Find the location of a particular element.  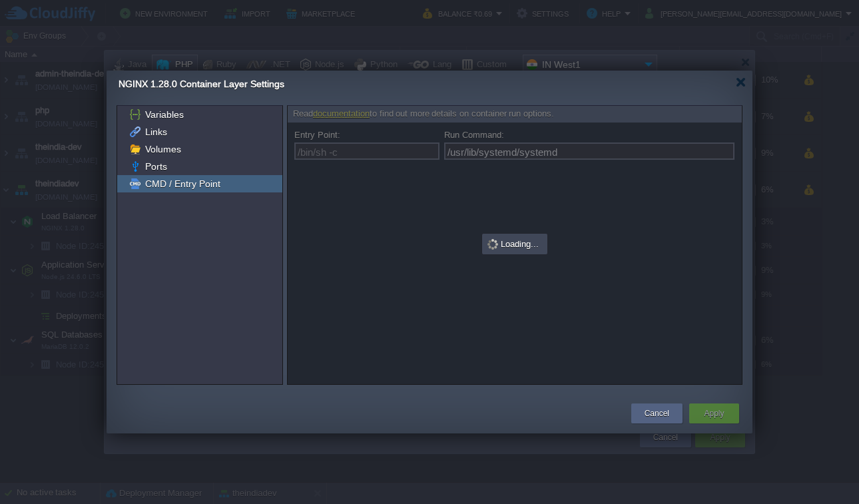

a: CMD / Entry Point is located at coordinates (183, 183).